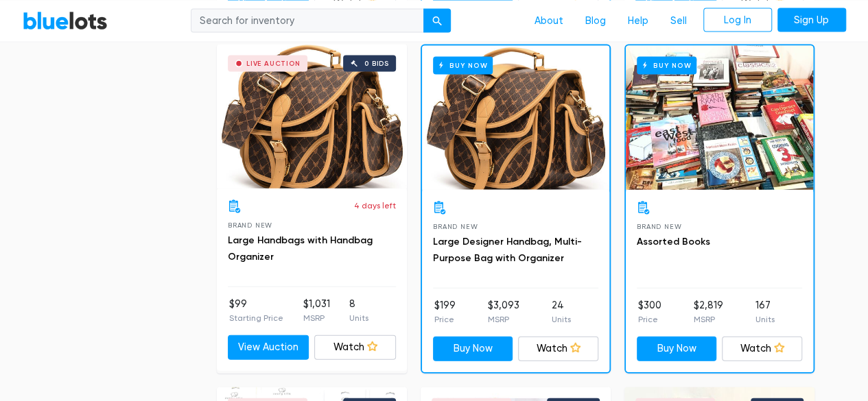 This screenshot has width=868, height=401. Describe the element at coordinates (673, 241) in the screenshot. I see `a: Assorted Books` at that location.